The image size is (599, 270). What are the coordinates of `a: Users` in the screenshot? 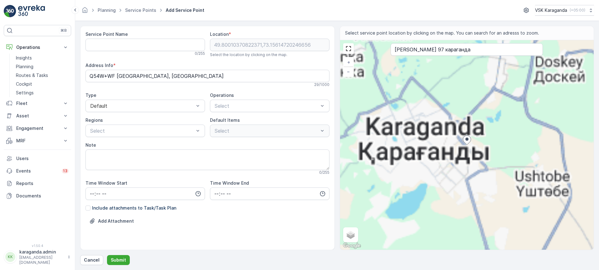 It's located at (37, 159).